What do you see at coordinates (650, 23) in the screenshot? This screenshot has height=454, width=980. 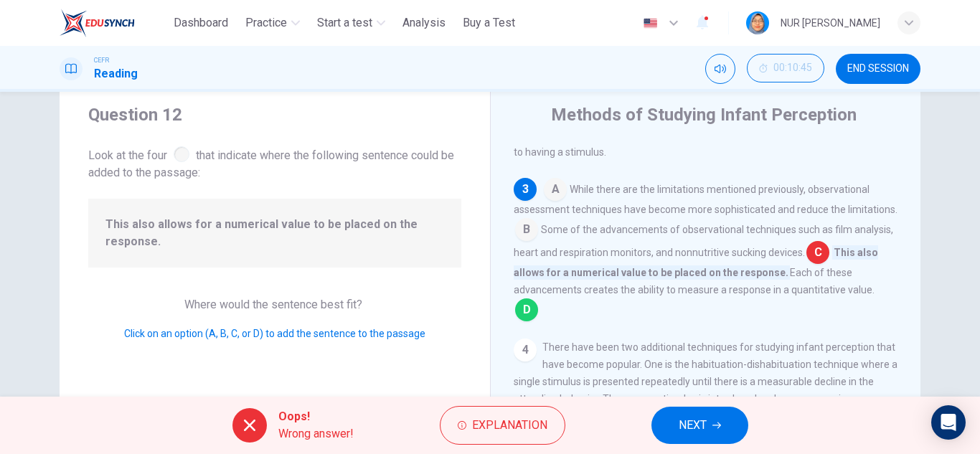 I see `img: en` at bounding box center [650, 23].